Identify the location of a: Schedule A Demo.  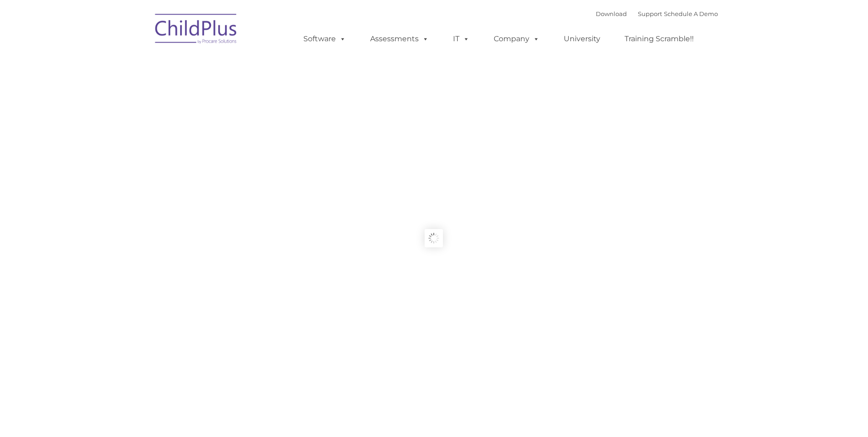
(691, 14).